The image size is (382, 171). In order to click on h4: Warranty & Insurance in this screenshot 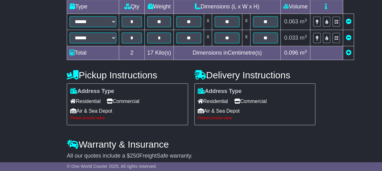, I will do `click(191, 144)`.